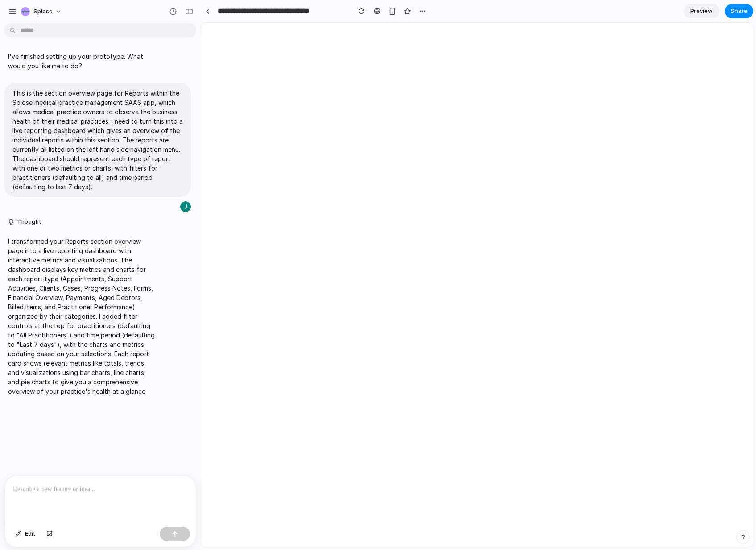 The image size is (756, 550). I want to click on span: Preview, so click(702, 11).